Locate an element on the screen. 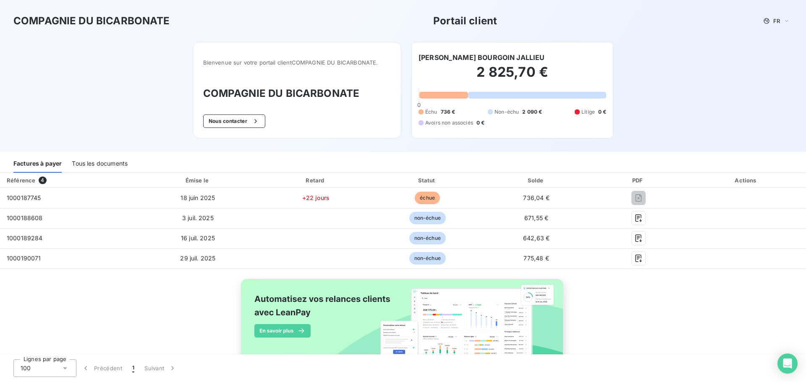 The height and width of the screenshot is (382, 806). h2: 2 825,70 € is located at coordinates (512, 76).